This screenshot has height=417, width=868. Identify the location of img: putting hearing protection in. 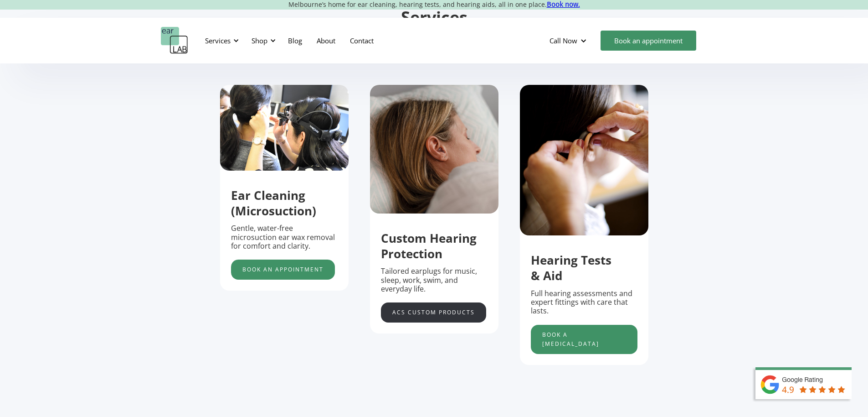
(584, 160).